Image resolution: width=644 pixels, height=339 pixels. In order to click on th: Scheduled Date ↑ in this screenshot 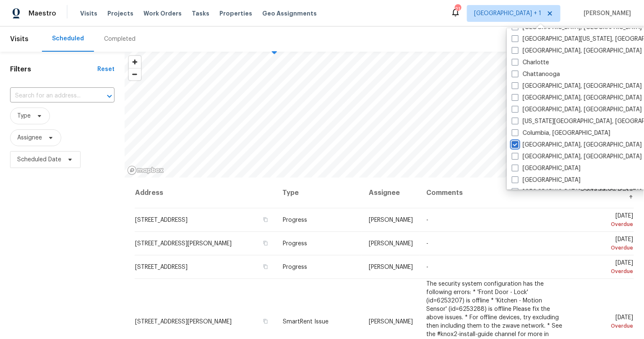, I will do `click(602, 193)`.